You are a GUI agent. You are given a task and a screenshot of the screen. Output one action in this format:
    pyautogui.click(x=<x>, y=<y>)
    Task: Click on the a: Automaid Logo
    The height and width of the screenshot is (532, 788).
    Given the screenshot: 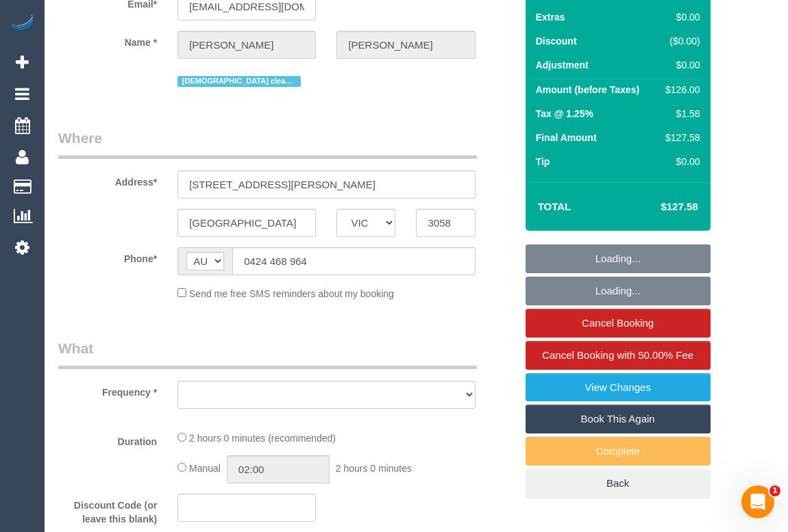 What is the action you would take?
    pyautogui.click(x=22, y=23)
    